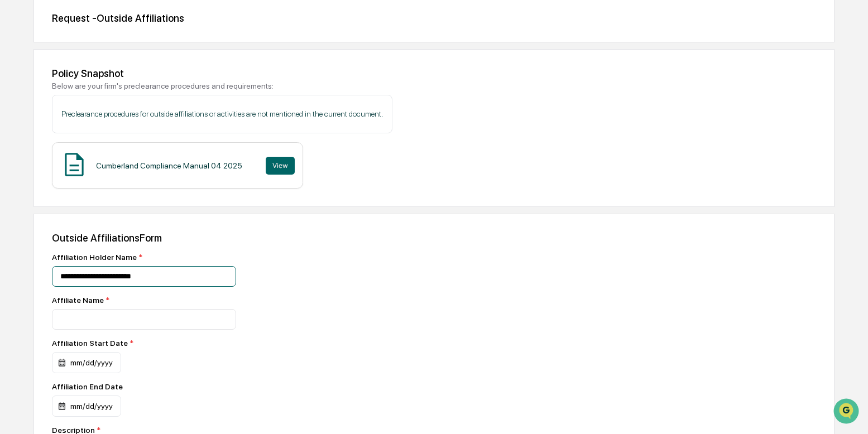 The image size is (868, 434). What do you see at coordinates (280, 166) in the screenshot?
I see `button: View` at bounding box center [280, 166].